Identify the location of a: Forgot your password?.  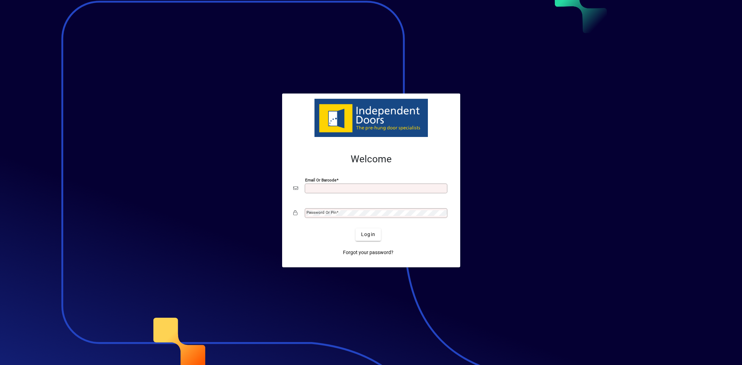
(368, 253).